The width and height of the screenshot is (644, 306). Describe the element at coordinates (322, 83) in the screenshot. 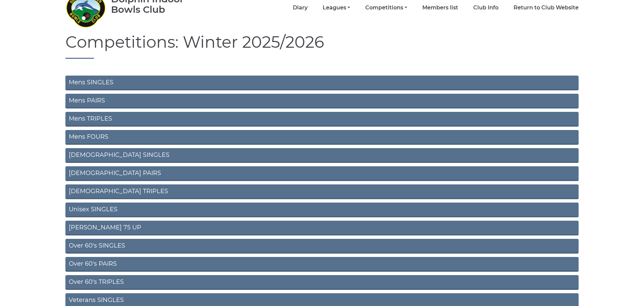

I see `a: Mens SINGLES` at that location.